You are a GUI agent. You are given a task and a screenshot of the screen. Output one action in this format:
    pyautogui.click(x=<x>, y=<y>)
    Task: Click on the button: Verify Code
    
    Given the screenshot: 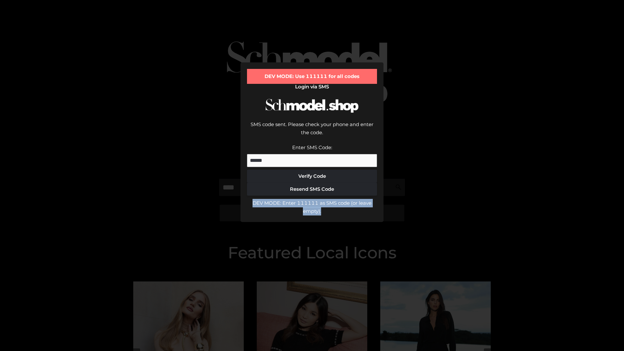 What is the action you would take?
    pyautogui.click(x=312, y=176)
    